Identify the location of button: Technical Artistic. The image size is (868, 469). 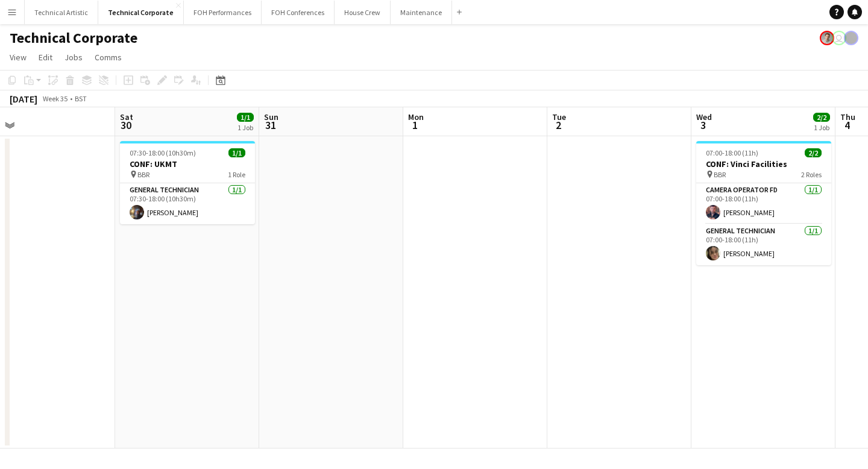
(61, 12).